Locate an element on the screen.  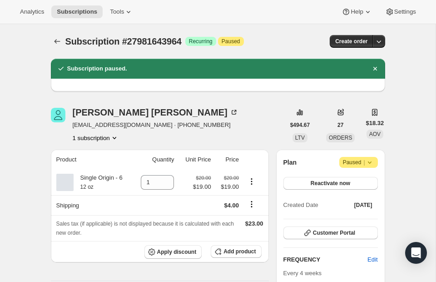
span: Every 4 weeks is located at coordinates (303, 273).